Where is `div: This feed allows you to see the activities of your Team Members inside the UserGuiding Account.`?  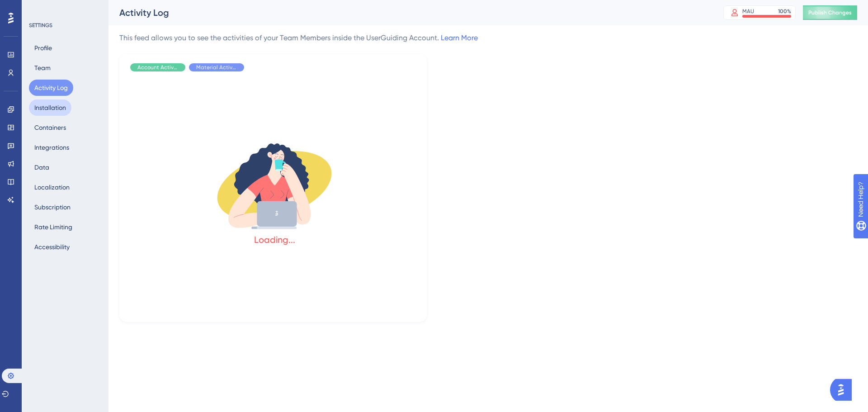 div: This feed allows you to see the activities of your Team Members inside the UserGuiding Account. is located at coordinates (298, 38).